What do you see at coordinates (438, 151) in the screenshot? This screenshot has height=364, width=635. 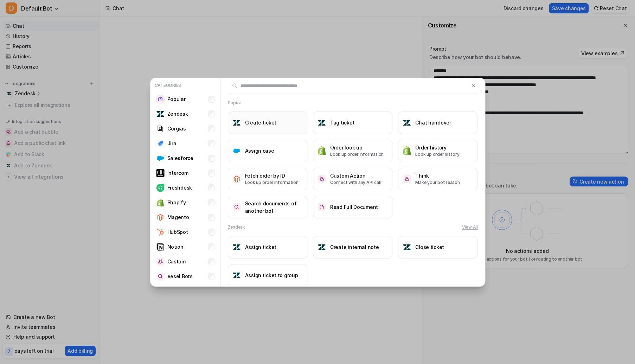 I see `button: Order historyOrder historyLook up order history` at bounding box center [438, 151].